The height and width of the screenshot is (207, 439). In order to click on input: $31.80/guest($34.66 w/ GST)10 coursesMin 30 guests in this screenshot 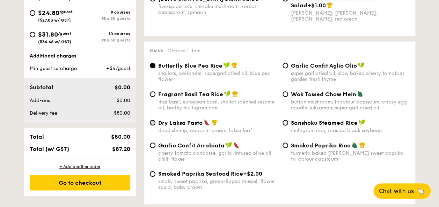, I will do `click(32, 35)`.